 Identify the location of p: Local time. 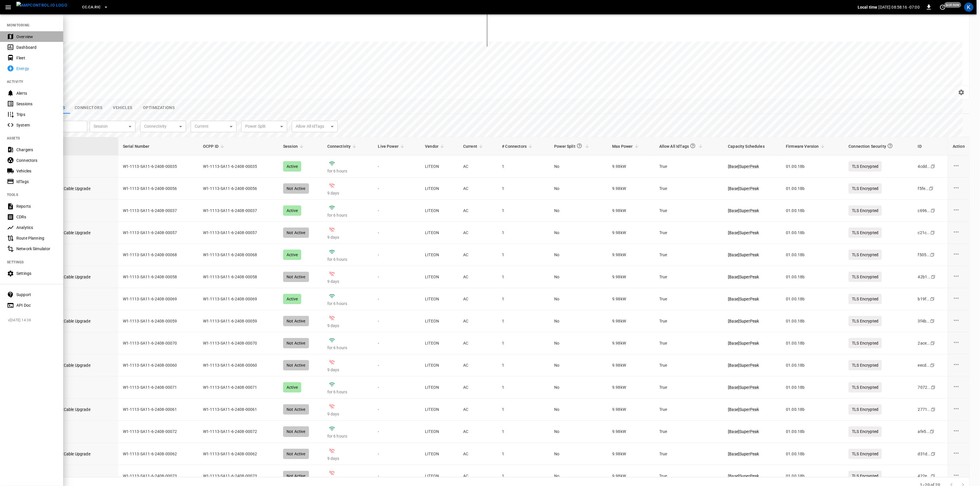
(868, 8).